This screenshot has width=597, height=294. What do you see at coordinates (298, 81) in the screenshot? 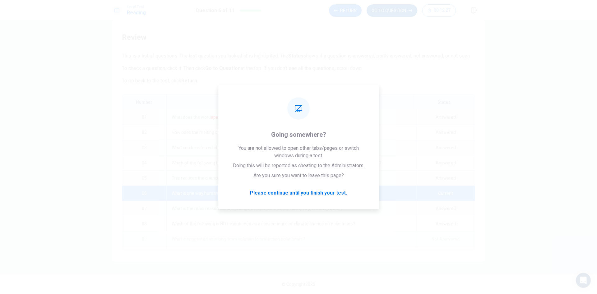
I see `p: To go back to the test, click .` at bounding box center [298, 81].